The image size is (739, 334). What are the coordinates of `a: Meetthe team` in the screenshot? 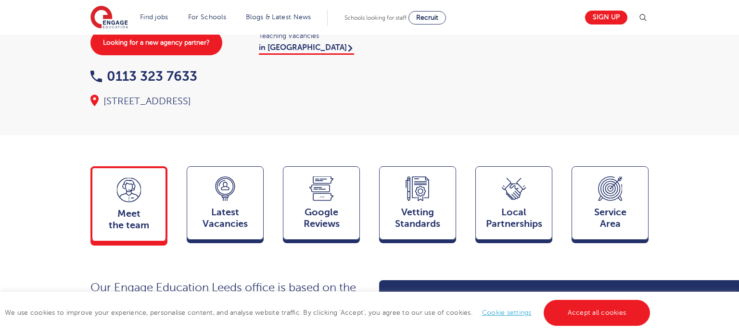 It's located at (129, 206).